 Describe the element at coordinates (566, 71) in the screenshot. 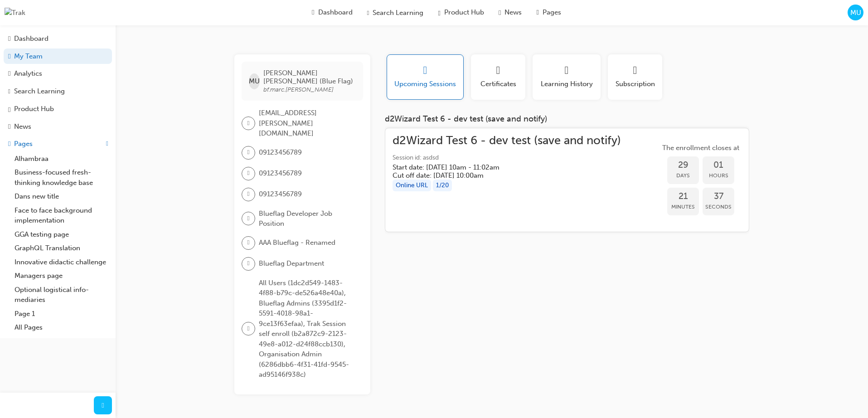

I see `span: calendar-icon` at that location.